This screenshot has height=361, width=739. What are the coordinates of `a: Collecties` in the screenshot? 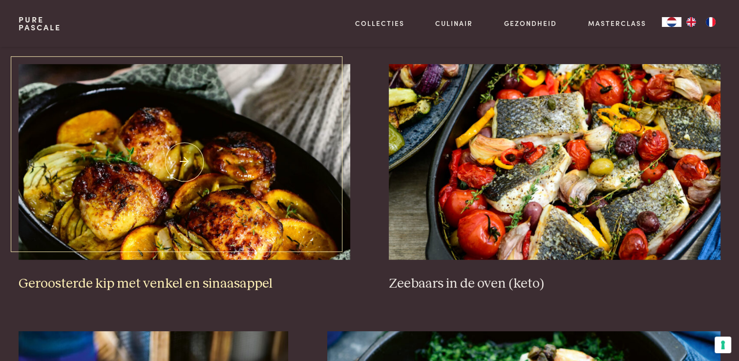 It's located at (380, 23).